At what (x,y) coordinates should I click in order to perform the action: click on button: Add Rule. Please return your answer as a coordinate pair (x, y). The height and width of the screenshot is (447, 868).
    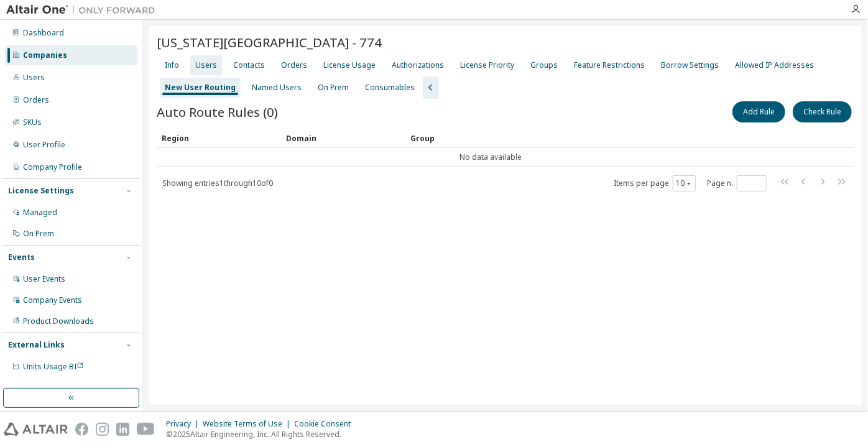
    Looking at the image, I should click on (759, 112).